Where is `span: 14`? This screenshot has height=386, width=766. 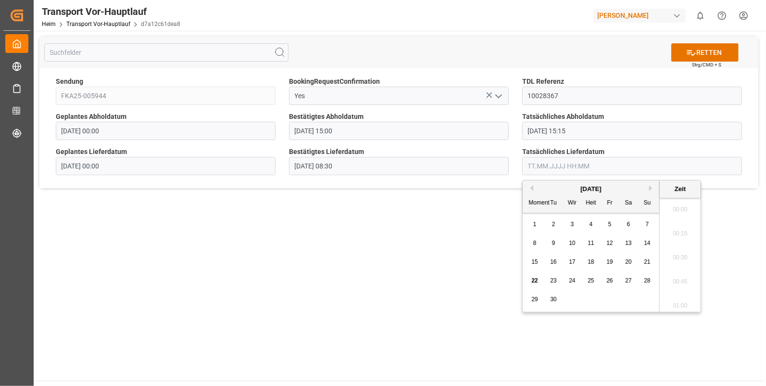 span: 14 is located at coordinates (647, 243).